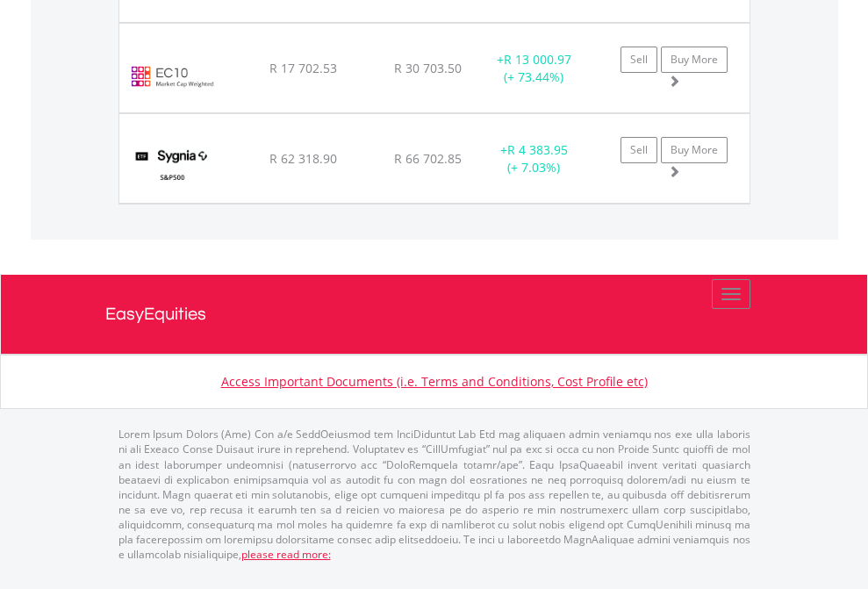 The width and height of the screenshot is (868, 589). What do you see at coordinates (172, 76) in the screenshot?
I see `img: EC10.EC.EC10.png` at bounding box center [172, 76].